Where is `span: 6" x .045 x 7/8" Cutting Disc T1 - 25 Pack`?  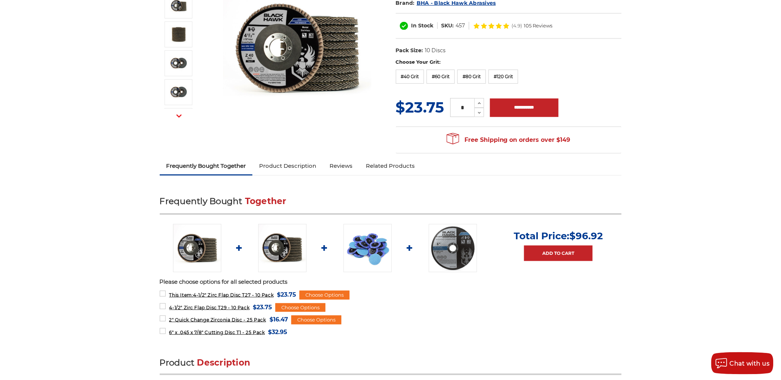
span: 6" x .045 x 7/8" Cutting Disc T1 - 25 Pack is located at coordinates (217, 332).